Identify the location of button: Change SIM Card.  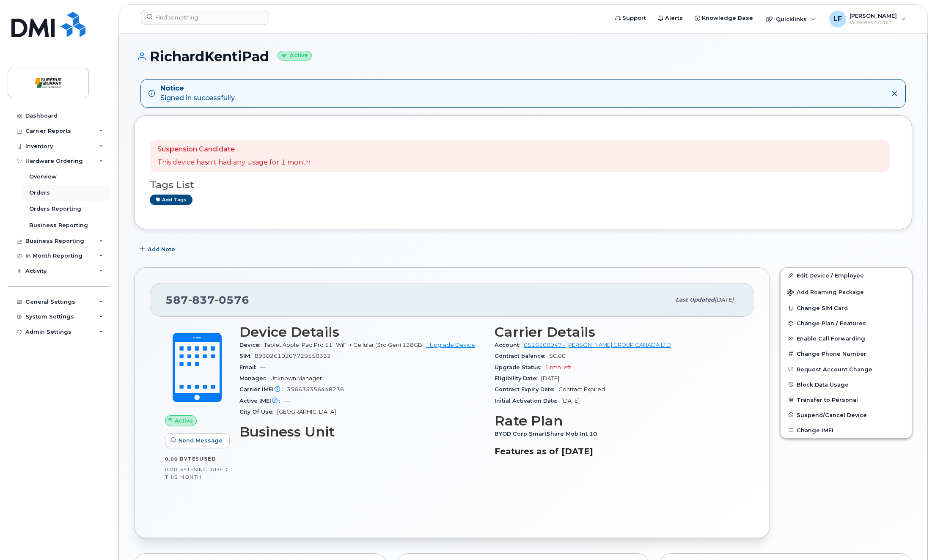
(847, 308).